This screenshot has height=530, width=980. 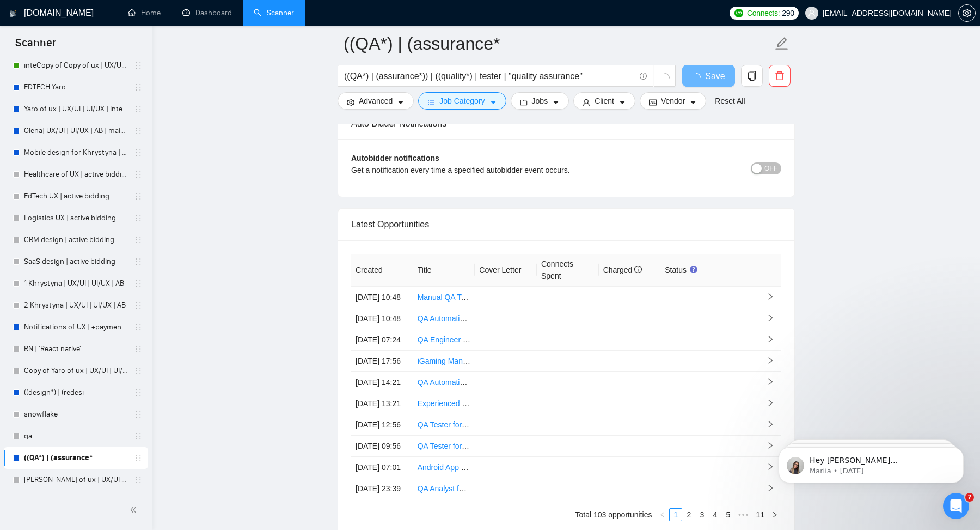 I want to click on span: Save, so click(x=715, y=76).